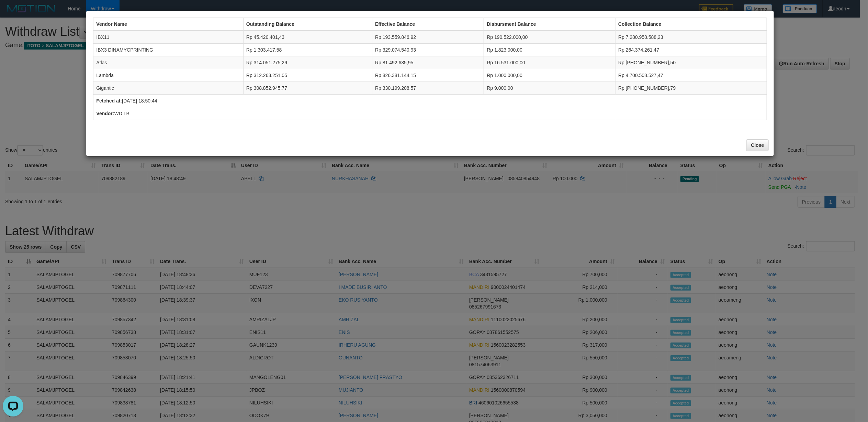 This screenshot has width=868, height=422. What do you see at coordinates (13, 13) in the screenshot?
I see `button: Open LiveChat chat widget` at bounding box center [13, 13].